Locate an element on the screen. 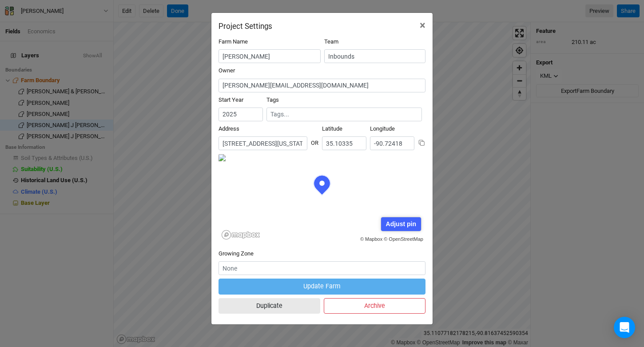 This screenshot has height=347, width=644. input: Inbounds is located at coordinates (375, 56).